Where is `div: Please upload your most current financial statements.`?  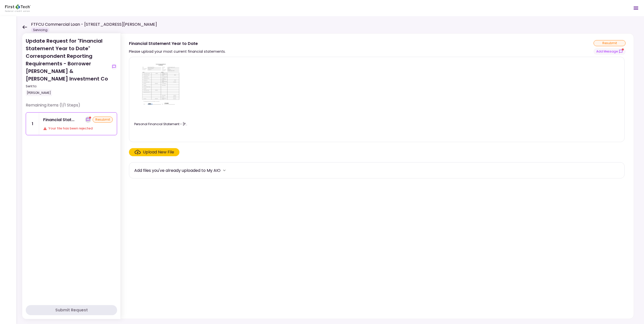 div: Please upload your most current financial statements. is located at coordinates (177, 51).